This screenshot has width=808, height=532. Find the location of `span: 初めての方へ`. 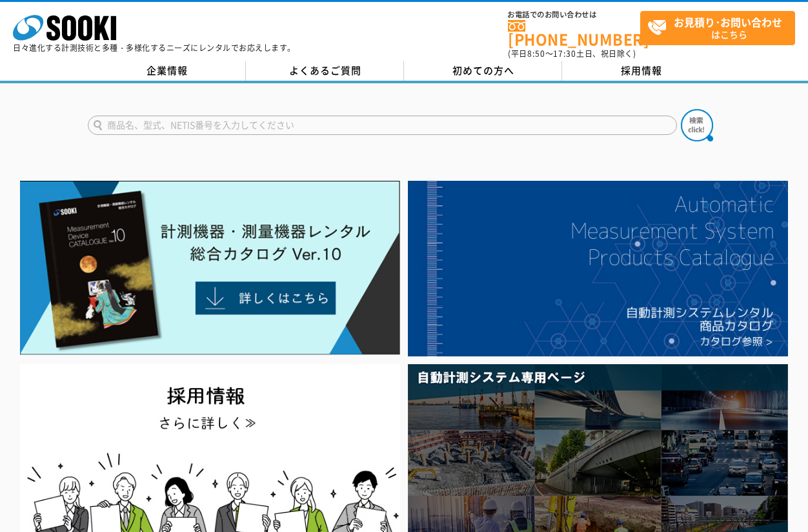

span: 初めての方へ is located at coordinates (483, 71).